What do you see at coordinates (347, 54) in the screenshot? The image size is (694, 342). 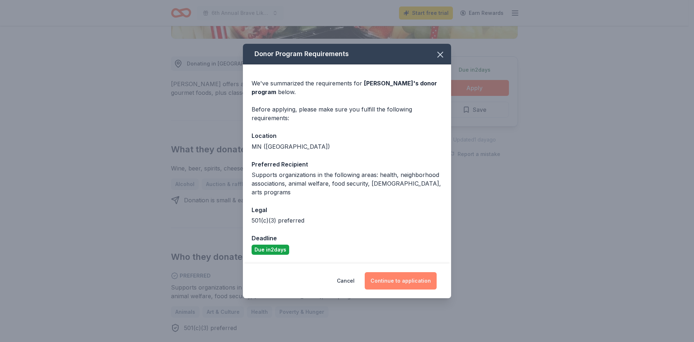 I see `div: Donor Program Requirements` at bounding box center [347, 54].